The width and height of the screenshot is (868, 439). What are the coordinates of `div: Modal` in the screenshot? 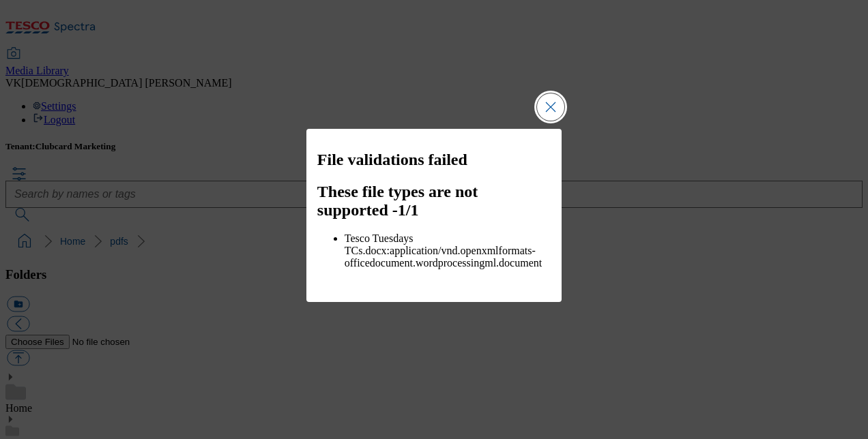 It's located at (434, 215).